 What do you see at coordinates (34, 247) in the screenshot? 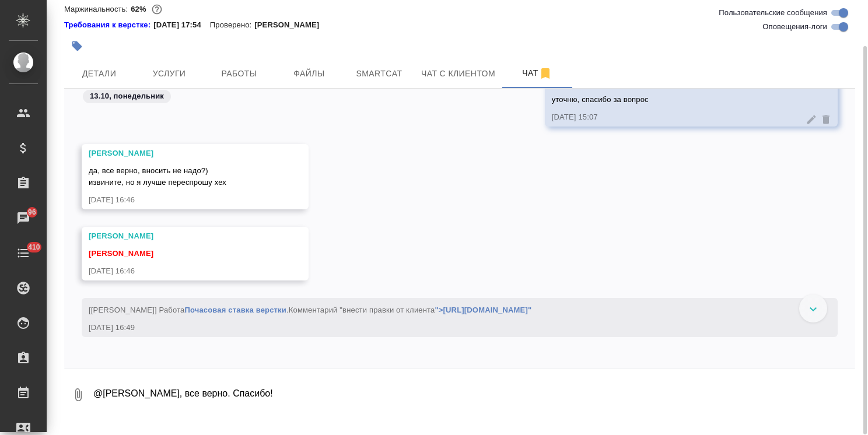
I see `span: 410` at bounding box center [34, 247].